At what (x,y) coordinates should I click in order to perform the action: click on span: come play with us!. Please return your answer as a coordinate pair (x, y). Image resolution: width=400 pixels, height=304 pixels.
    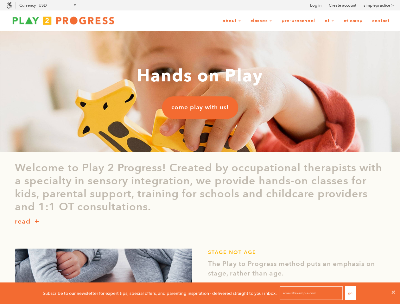
    Looking at the image, I should click on (200, 108).